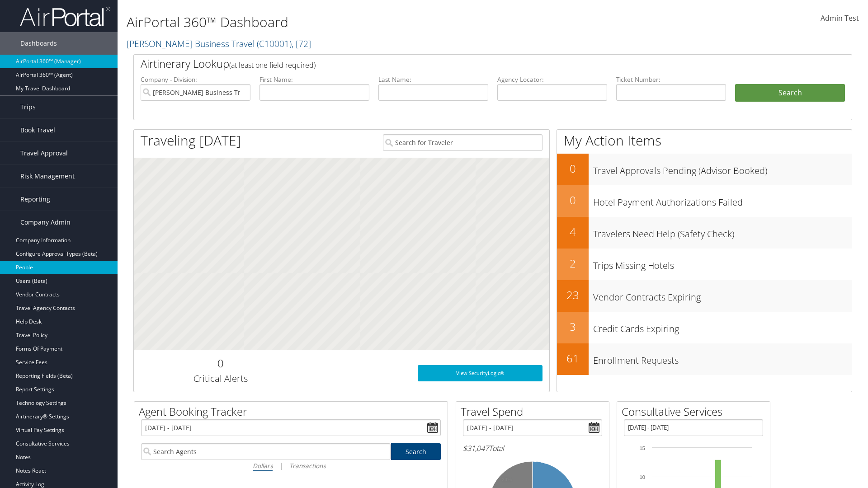 This screenshot has height=488, width=868. I want to click on input: Search for Traveler, so click(462, 142).